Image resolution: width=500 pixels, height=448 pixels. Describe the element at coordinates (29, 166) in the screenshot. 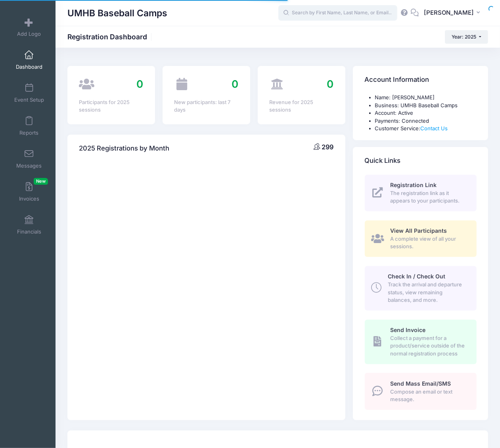

I see `span: Messages` at that location.